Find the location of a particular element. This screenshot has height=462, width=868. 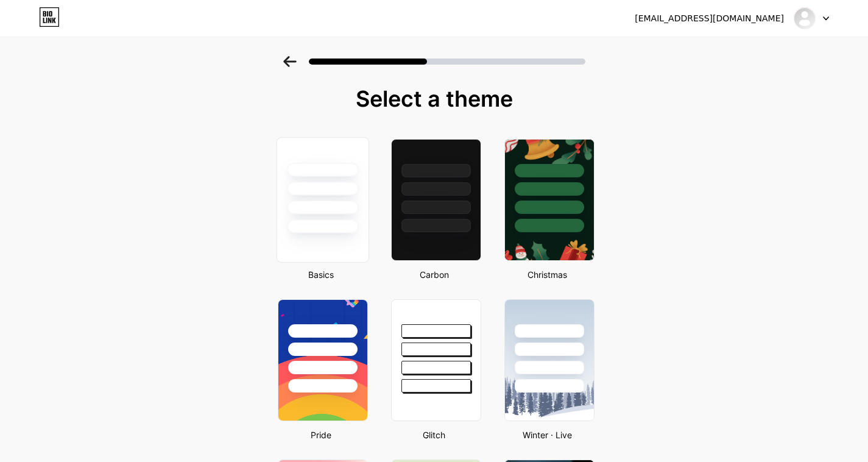

div: Christmas is located at coordinates (547, 274).